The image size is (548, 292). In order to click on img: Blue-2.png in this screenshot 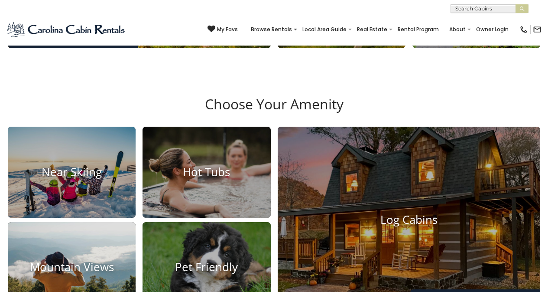, I will do `click(66, 29)`.